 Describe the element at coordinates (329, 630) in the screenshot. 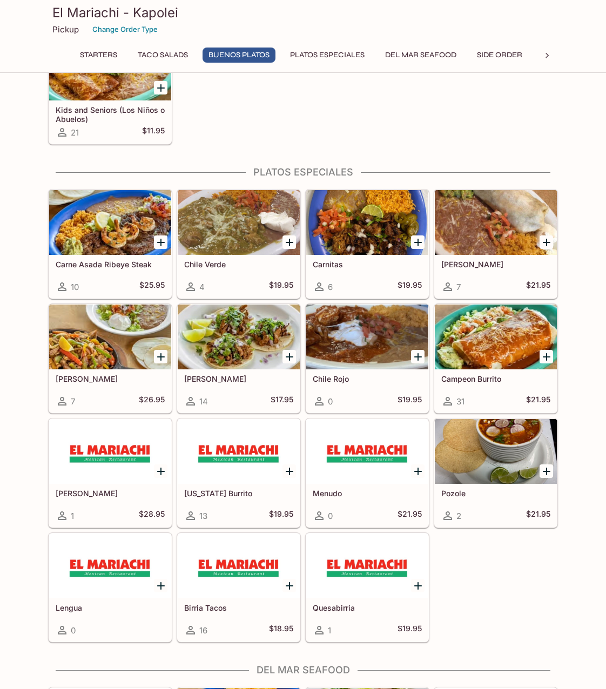

I see `span: 1` at that location.